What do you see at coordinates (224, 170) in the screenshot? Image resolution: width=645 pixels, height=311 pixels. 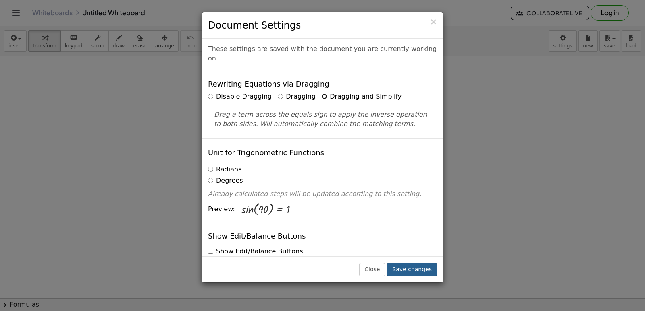 I see `label: Radians` at bounding box center [224, 170].